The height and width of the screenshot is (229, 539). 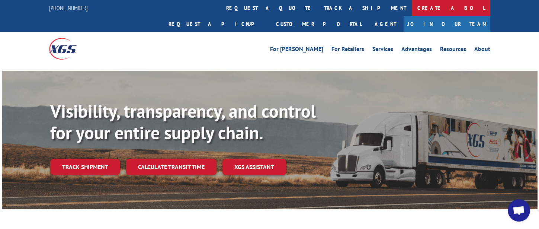 What do you see at coordinates (386, 24) in the screenshot?
I see `a: Agent` at bounding box center [386, 24].